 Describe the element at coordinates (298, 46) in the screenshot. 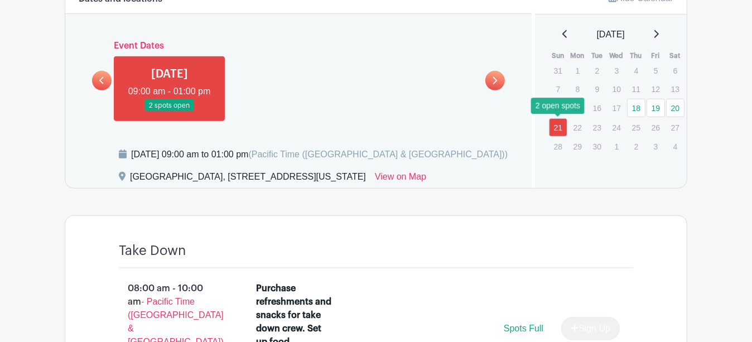

I see `h6: Event Dates` at that location.